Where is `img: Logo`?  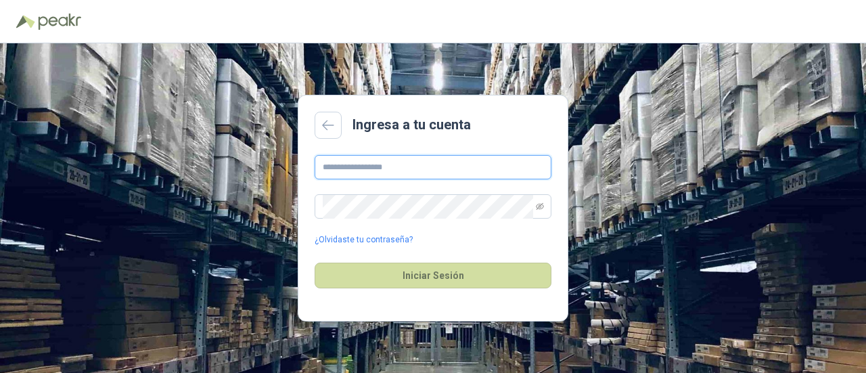
img: Logo is located at coordinates (26, 22).